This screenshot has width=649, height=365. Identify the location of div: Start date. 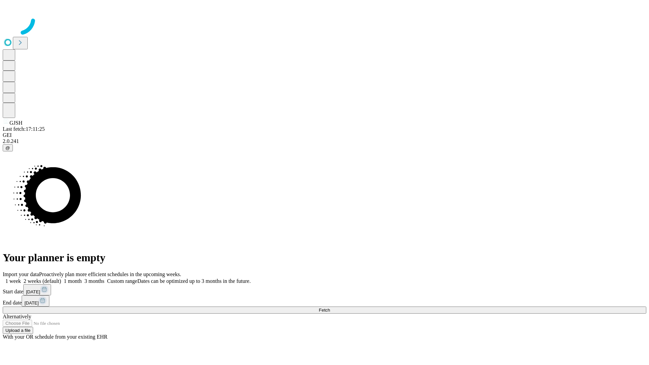
(324, 290).